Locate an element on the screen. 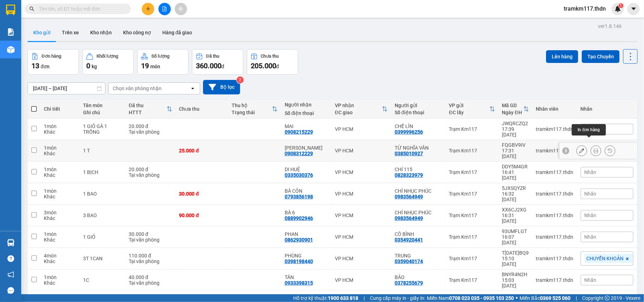  div: CHẾ LÌN is located at coordinates (418, 126).